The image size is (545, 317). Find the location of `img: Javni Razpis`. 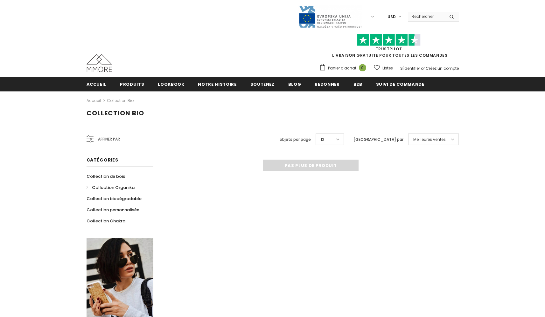

img: Javni Razpis is located at coordinates (330, 17).